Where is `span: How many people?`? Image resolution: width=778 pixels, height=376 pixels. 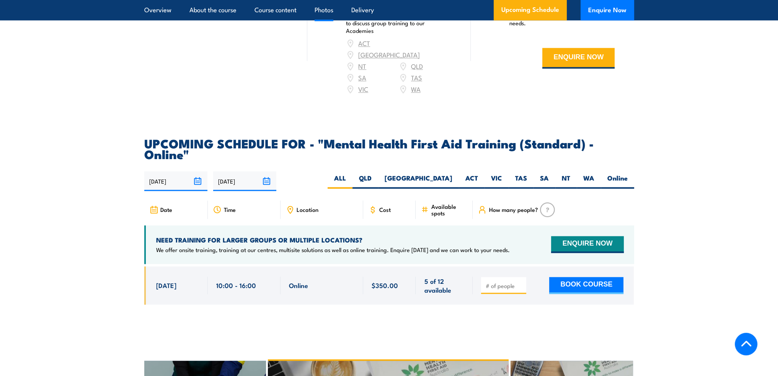
span: How many people? is located at coordinates (513, 209).